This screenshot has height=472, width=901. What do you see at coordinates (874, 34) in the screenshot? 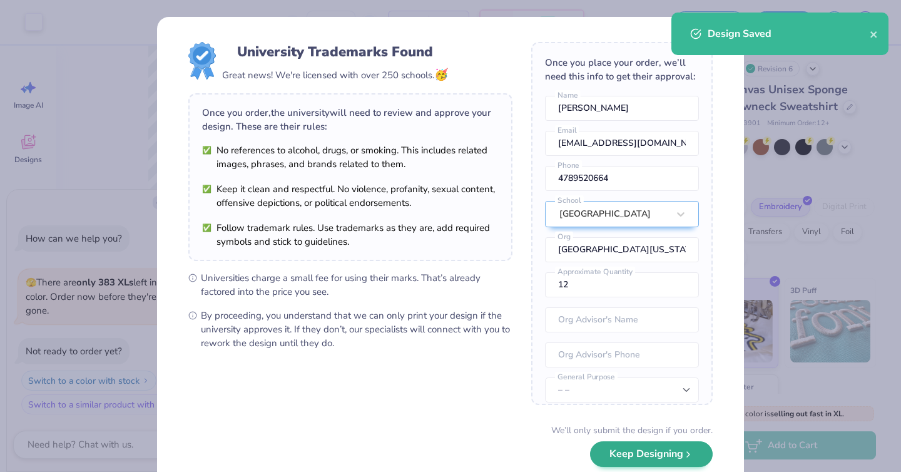
I see `button: close` at bounding box center [874, 34].